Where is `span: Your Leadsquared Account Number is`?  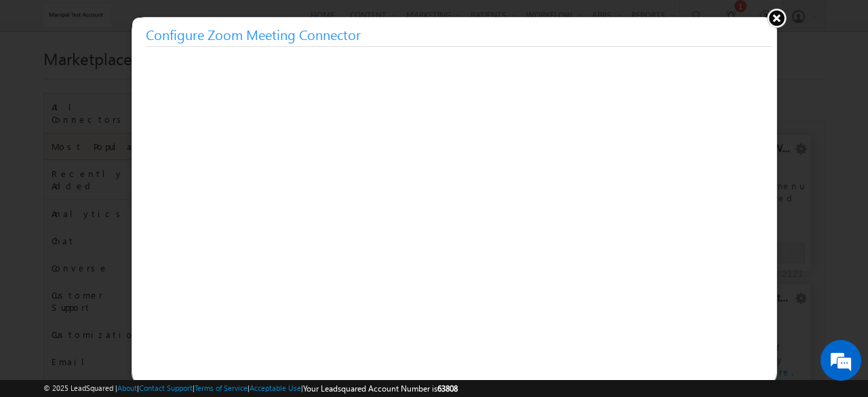 span: Your Leadsquared Account Number is is located at coordinates (381, 388).